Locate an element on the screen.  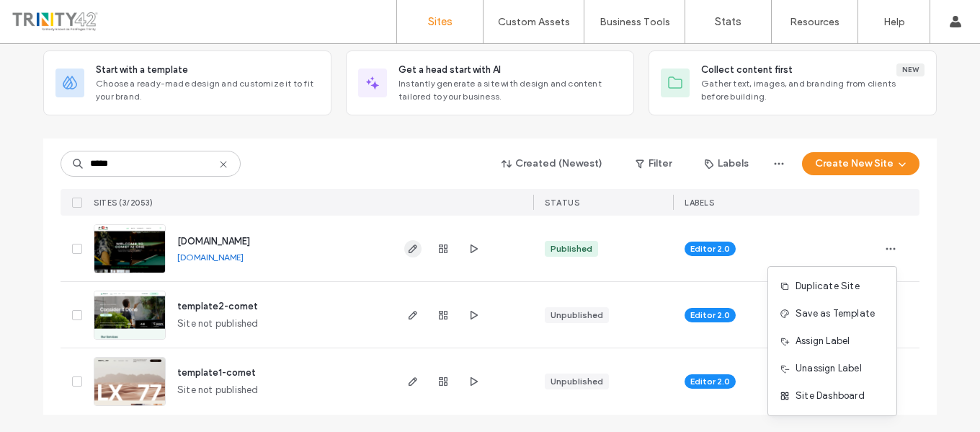
div: New is located at coordinates (909, 70).